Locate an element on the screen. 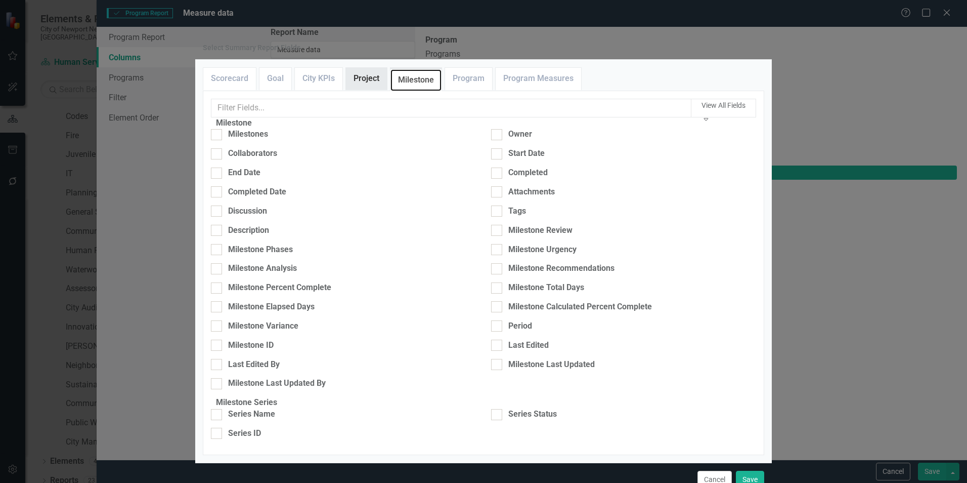 The width and height of the screenshot is (967, 483). legend: Milestone is located at coordinates (234, 123).